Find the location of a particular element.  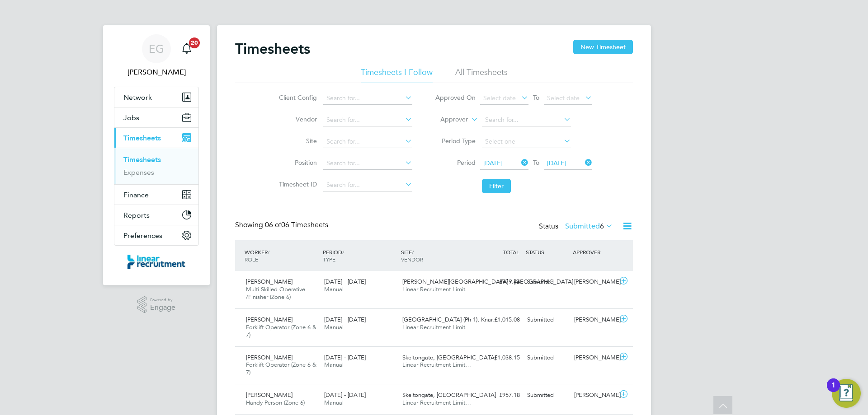

input: Select one is located at coordinates (526, 142).